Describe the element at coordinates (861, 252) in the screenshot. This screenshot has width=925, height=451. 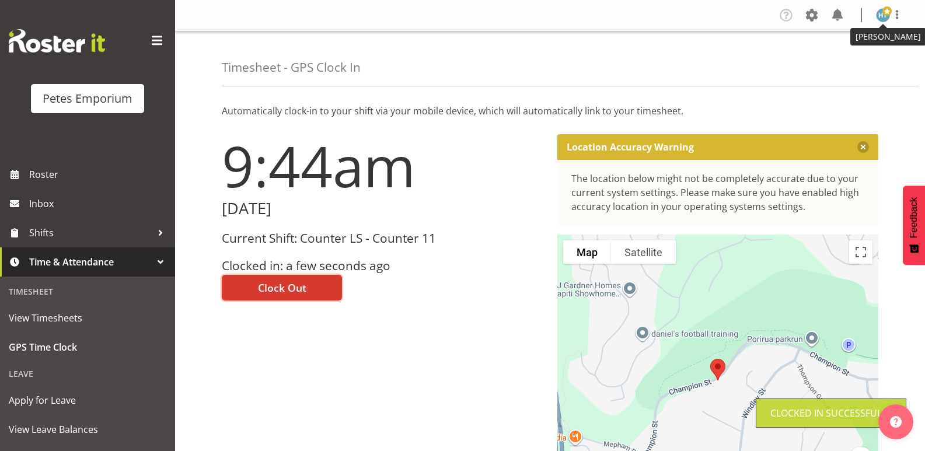
I see `button: Toggle fullscreen view` at that location.